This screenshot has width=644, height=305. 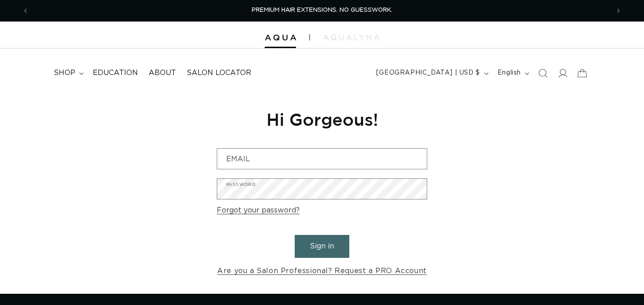 What do you see at coordinates (115, 73) in the screenshot?
I see `a: Education` at bounding box center [115, 73].